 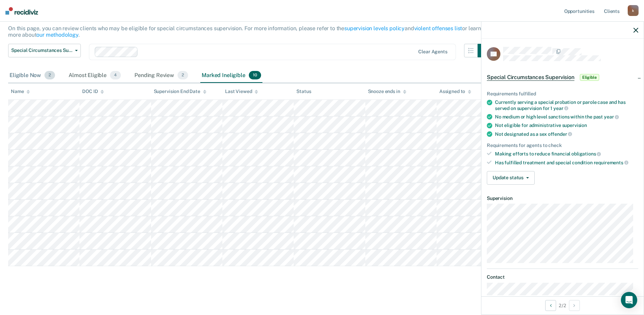 I want to click on div: Making efforts to reduce financial, so click(x=566, y=154).